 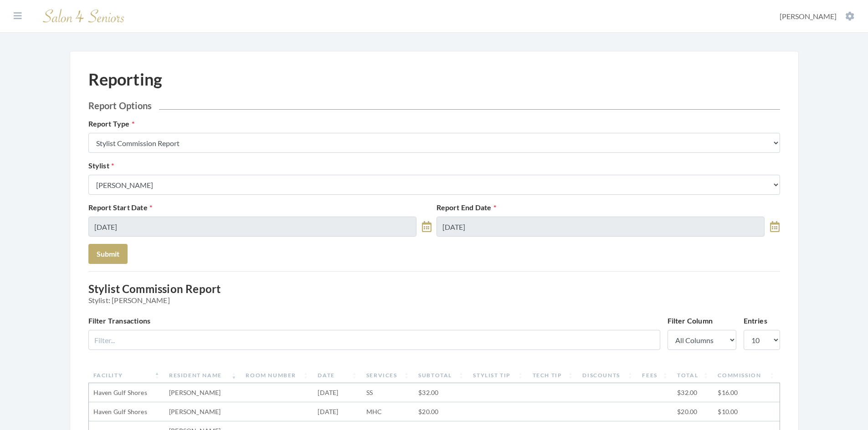 I want to click on label: Stylist, so click(x=101, y=166).